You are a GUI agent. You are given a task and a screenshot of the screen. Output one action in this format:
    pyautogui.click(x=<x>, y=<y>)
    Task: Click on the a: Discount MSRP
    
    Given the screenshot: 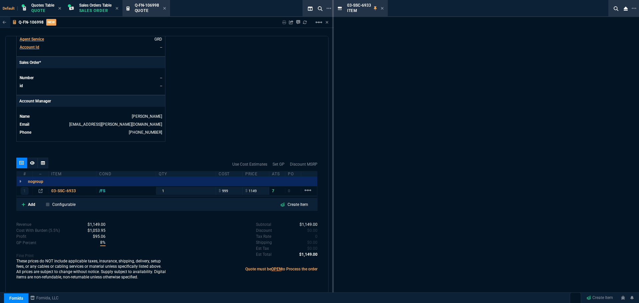 What is the action you would take?
    pyautogui.click(x=304, y=164)
    